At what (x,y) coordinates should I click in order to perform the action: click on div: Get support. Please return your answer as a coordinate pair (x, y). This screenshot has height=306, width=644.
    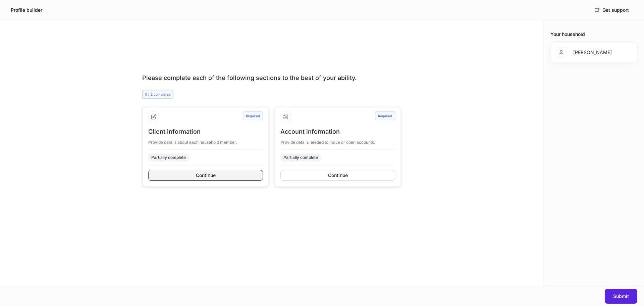
    Looking at the image, I should click on (615, 10).